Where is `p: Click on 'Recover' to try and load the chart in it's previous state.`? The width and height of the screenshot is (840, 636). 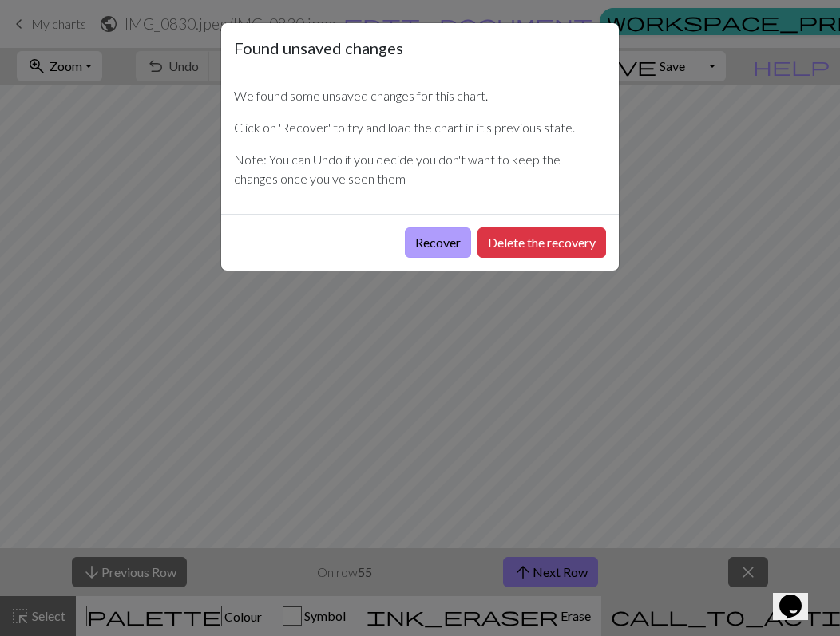 p: Click on 'Recover' to try and load the chart in it's previous state. is located at coordinates (420, 128).